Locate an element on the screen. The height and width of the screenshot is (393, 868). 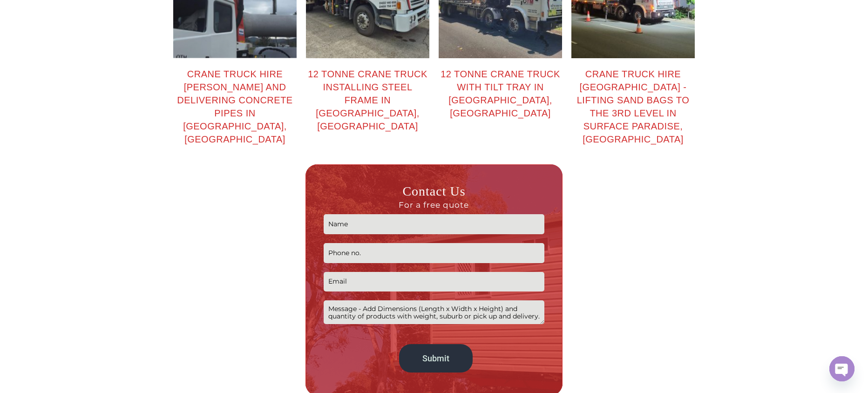
form: Contact form is located at coordinates (434, 280).